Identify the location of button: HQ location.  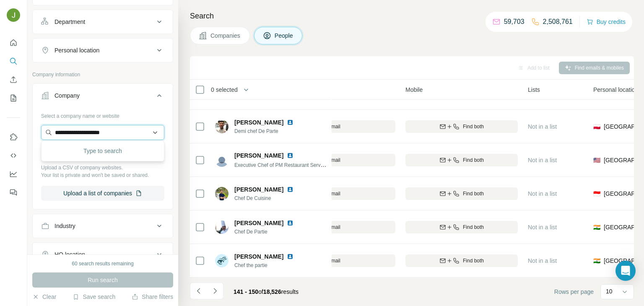
(103, 255).